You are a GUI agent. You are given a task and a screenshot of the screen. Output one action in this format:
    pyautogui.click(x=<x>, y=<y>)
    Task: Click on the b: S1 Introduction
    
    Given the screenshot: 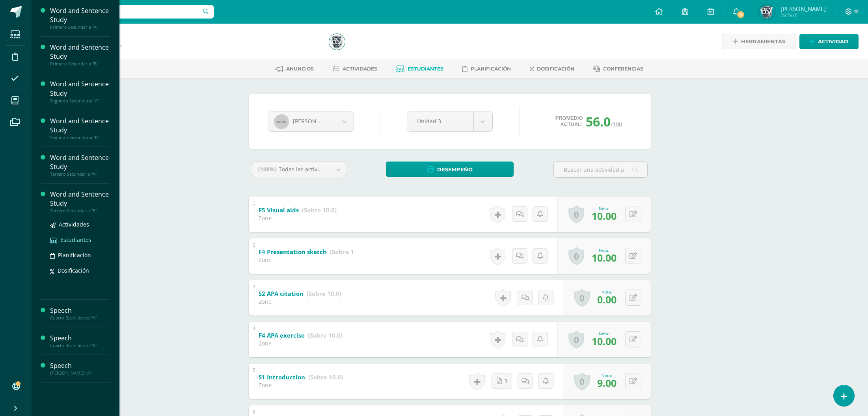 What is the action you would take?
    pyautogui.click(x=282, y=377)
    